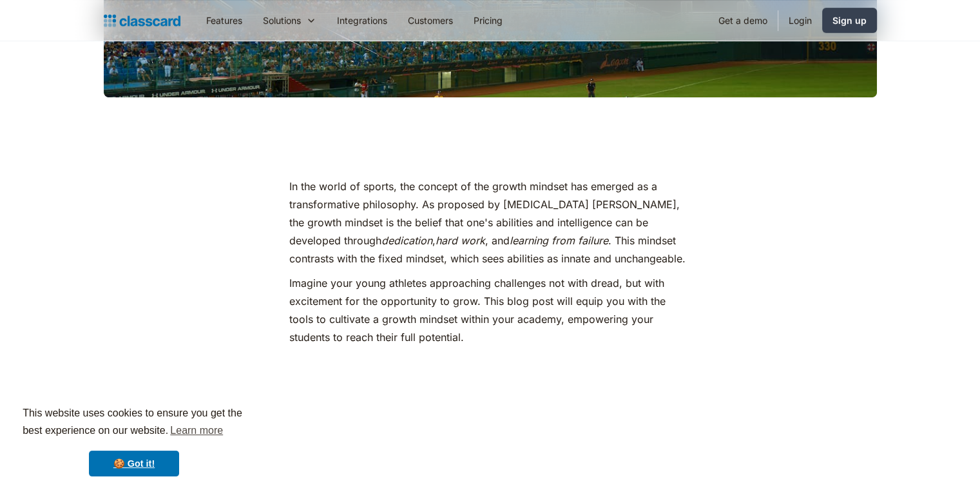 This screenshot has width=980, height=499. What do you see at coordinates (134, 423) in the screenshot?
I see `span: This website uses cookies to ensure you get the best experience on our website.` at bounding box center [134, 423].